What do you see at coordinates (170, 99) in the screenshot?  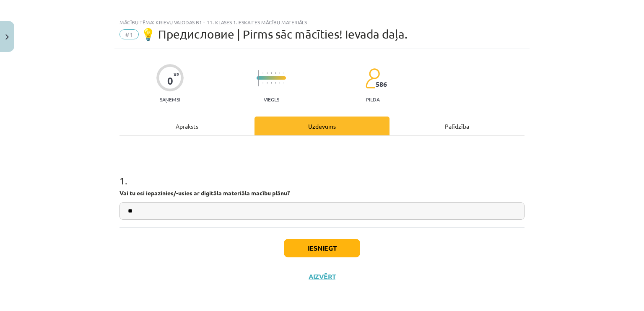 I see `p: Saņemsi` at bounding box center [170, 99].